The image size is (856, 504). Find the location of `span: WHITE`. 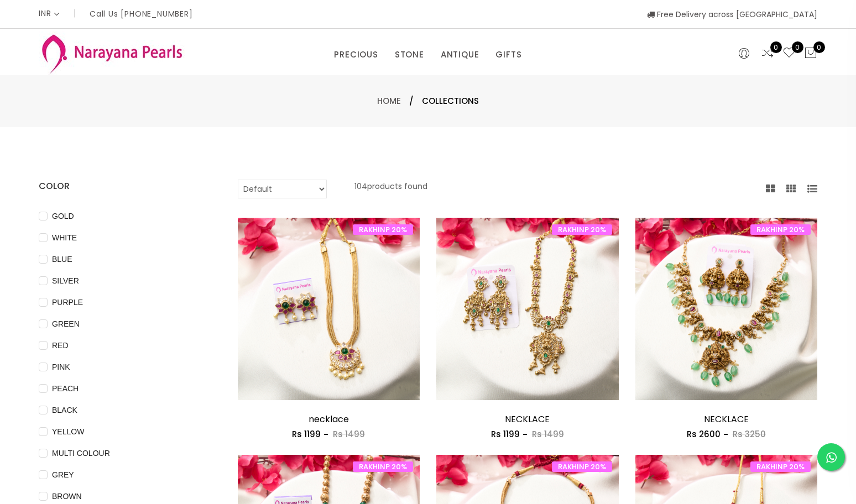

span: WHITE is located at coordinates (64, 238).